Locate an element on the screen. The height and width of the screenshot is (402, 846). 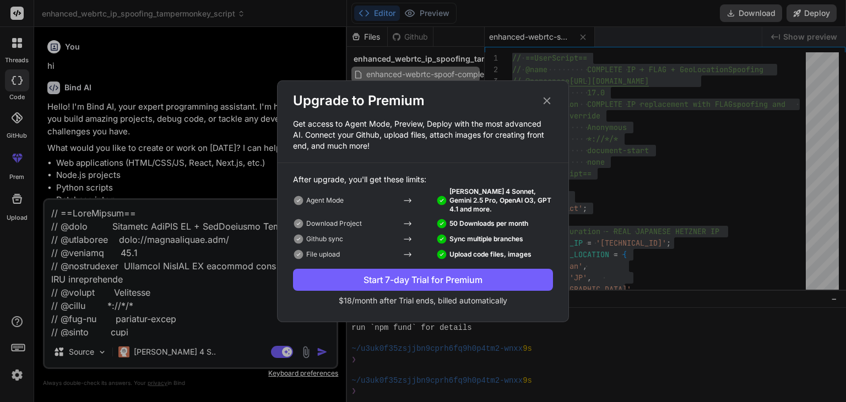
p: Get access to Agent Mode, Preview, Deploy with the most advanced AI. Connect your Github, upload ... is located at coordinates (423, 135).